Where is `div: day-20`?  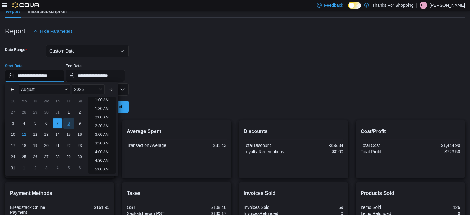
div: day-20 is located at coordinates (46, 146).